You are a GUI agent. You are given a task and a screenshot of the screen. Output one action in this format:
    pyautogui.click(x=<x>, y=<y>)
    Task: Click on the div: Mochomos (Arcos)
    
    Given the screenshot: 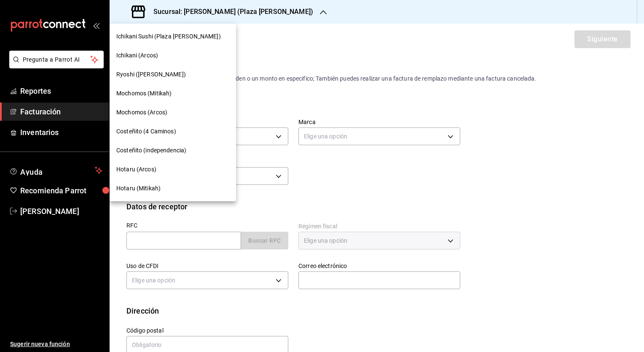 What is the action you would take?
    pyautogui.click(x=173, y=112)
    